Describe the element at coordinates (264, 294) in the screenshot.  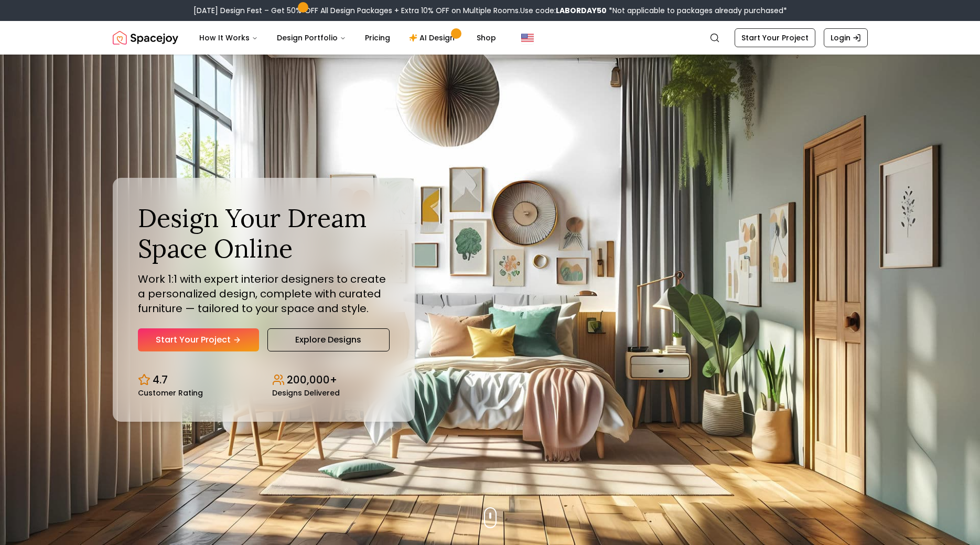
I see `p: Work 1:1 with expert interior designers to create a personalized design, complete with curated fu...` at that location.